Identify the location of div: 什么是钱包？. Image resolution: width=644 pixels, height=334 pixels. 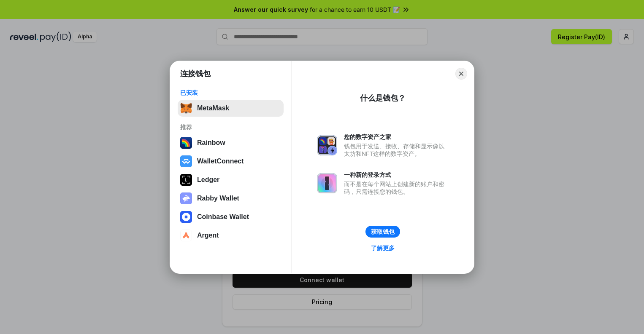
(383, 98).